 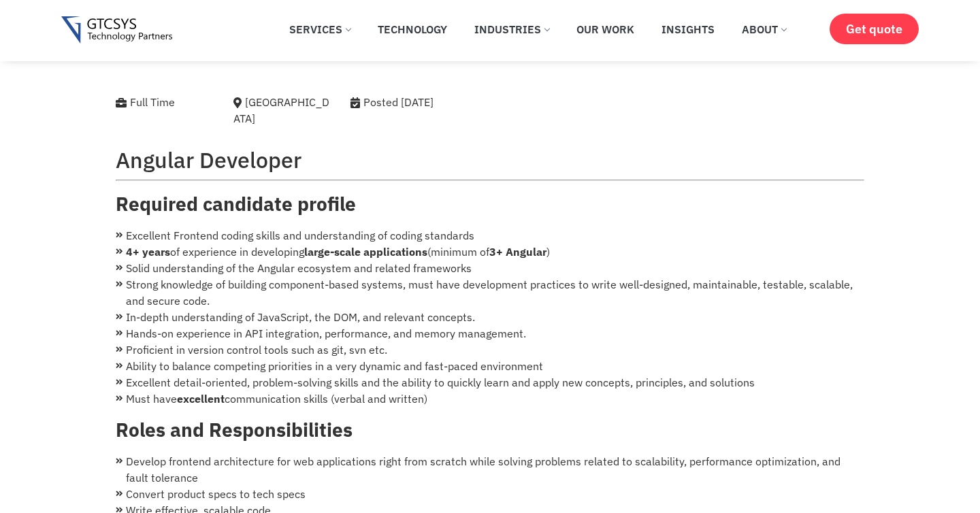 I want to click on a: Insights, so click(x=688, y=29).